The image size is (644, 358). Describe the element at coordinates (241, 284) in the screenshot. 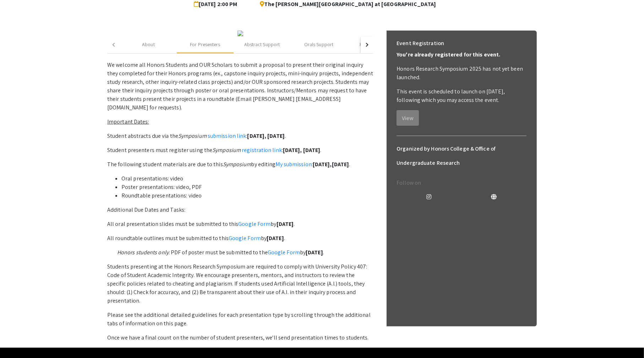

I see `p: Students presenting at the Honors Research Symposium are required to comply with University Polic...` at that location.